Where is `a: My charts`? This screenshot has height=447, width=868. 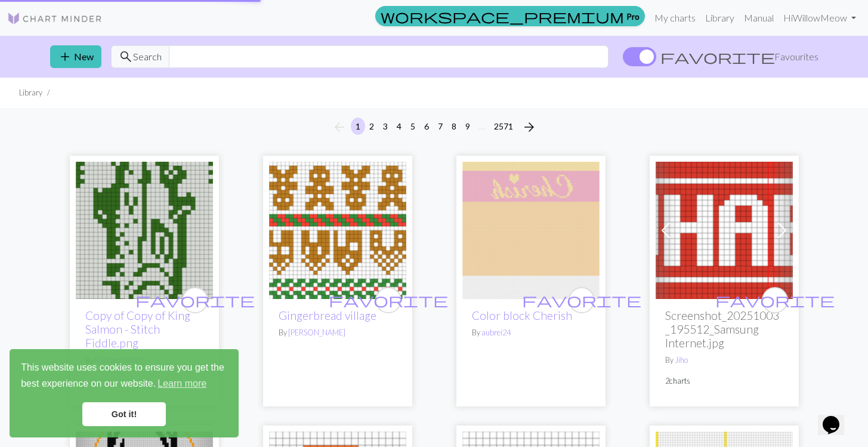 a: My charts is located at coordinates (675, 18).